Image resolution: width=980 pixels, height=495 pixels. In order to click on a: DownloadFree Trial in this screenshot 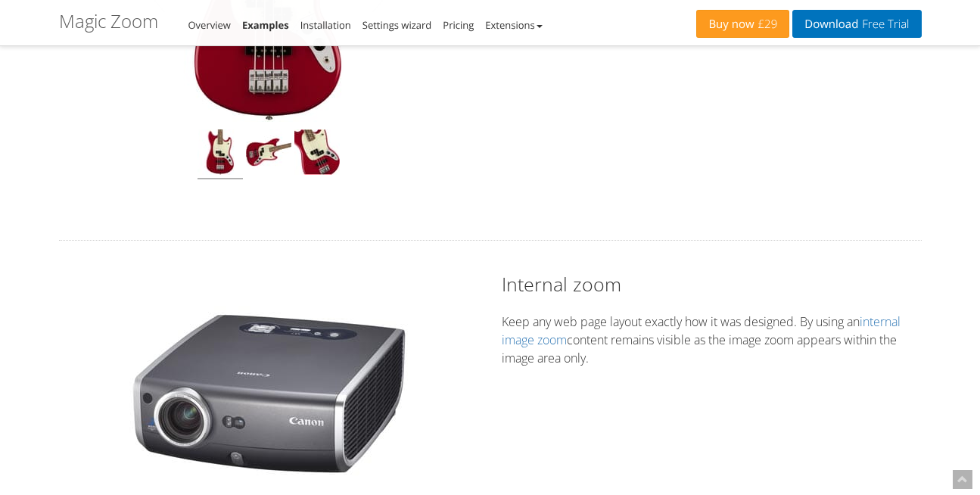, I will do `click(856, 23)`.